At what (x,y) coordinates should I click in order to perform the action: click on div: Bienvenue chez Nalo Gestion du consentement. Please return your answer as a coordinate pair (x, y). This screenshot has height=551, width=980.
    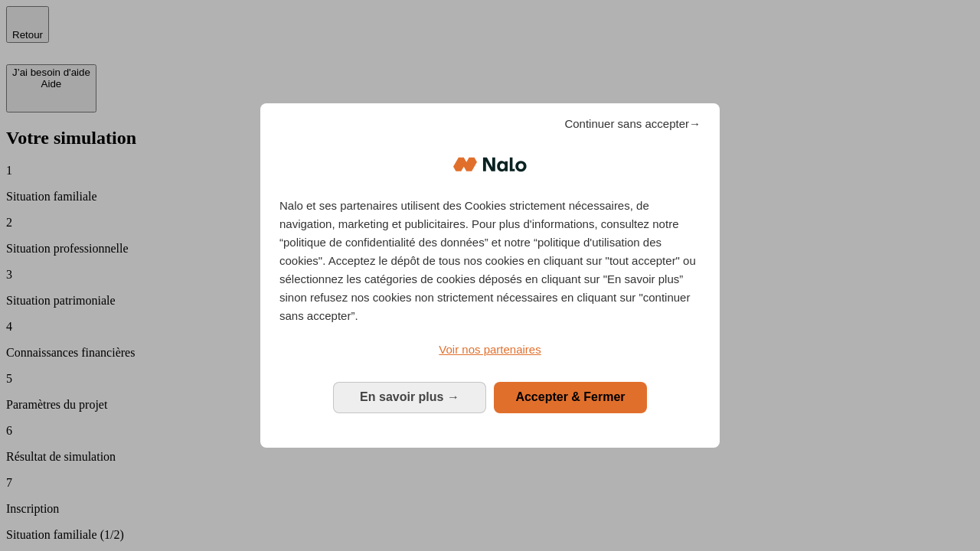
    Looking at the image, I should click on (490, 275).